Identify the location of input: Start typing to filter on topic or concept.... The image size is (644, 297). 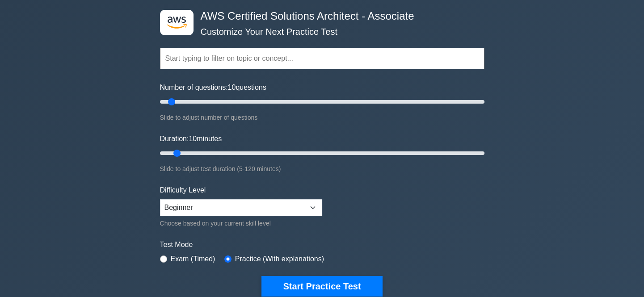
(322, 58).